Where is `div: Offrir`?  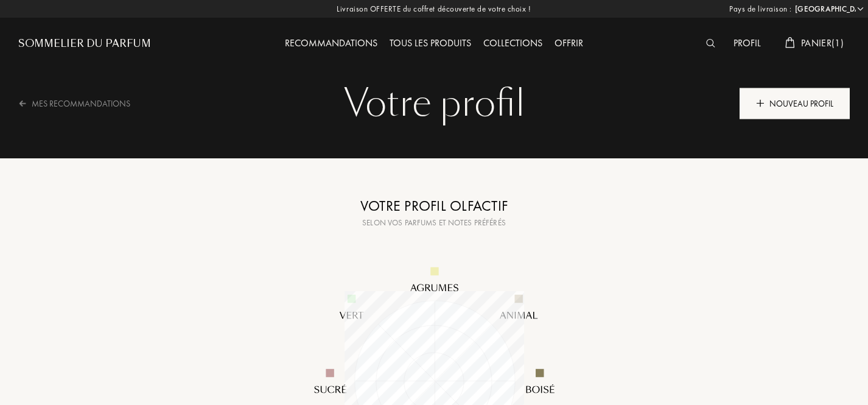 div: Offrir is located at coordinates (568, 44).